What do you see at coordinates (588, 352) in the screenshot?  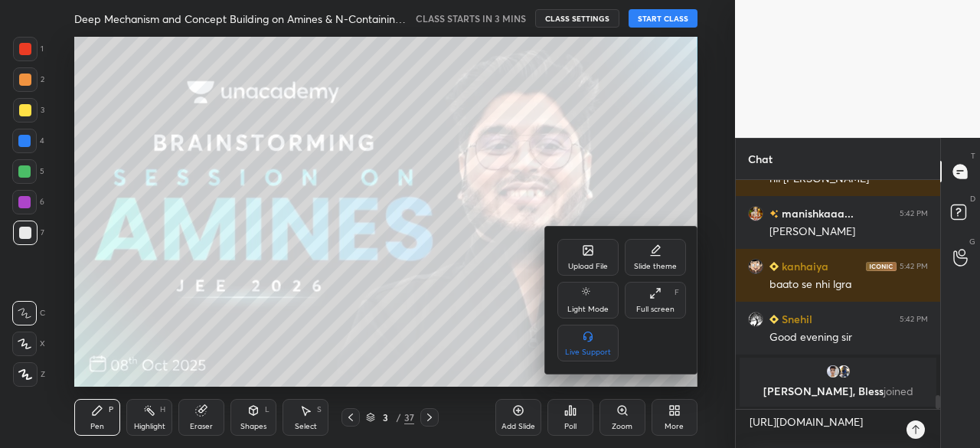 I see `div: Live Support` at bounding box center [588, 352].